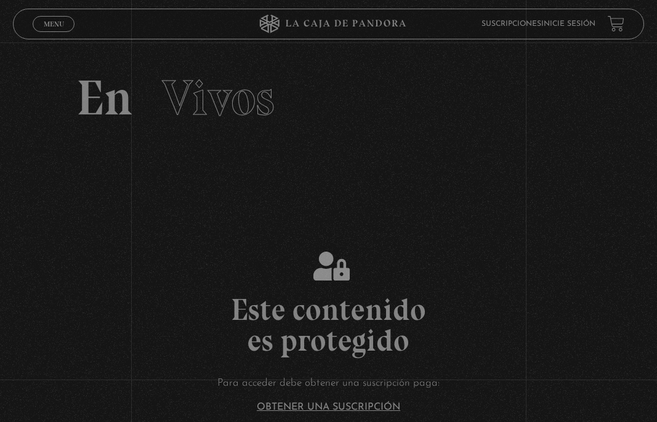  I want to click on a: Suscripciones, so click(511, 24).